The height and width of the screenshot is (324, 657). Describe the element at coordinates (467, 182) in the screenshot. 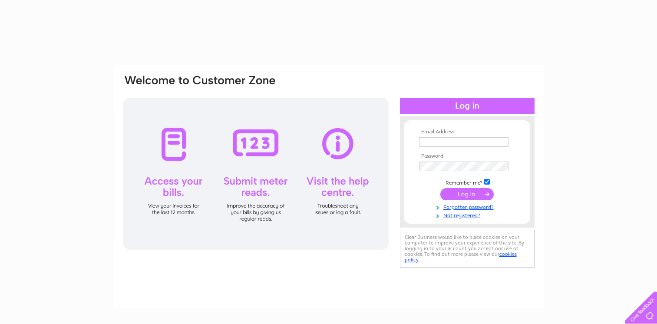

I see `td: Remember me?` at that location.